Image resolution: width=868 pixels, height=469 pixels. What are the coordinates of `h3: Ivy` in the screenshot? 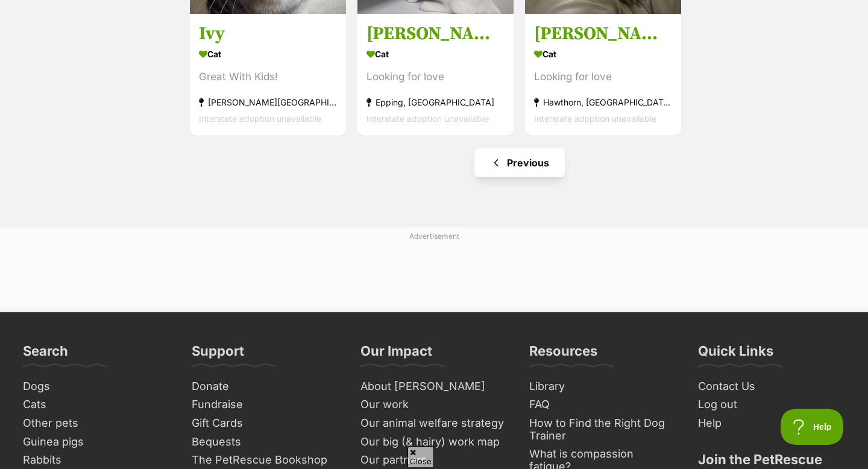 It's located at (267, 34).